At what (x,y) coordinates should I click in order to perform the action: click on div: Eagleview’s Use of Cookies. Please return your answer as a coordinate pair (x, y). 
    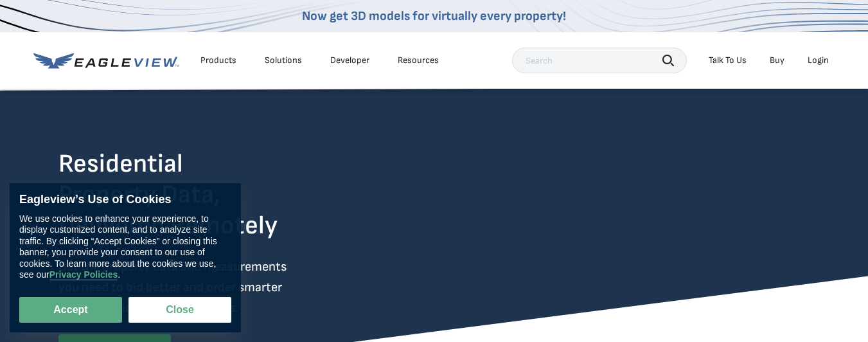
    Looking at the image, I should click on (125, 200).